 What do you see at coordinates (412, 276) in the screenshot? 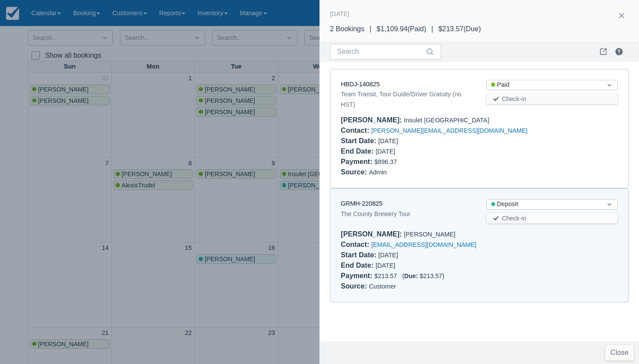
I see `div: Due:` at bounding box center [412, 276].